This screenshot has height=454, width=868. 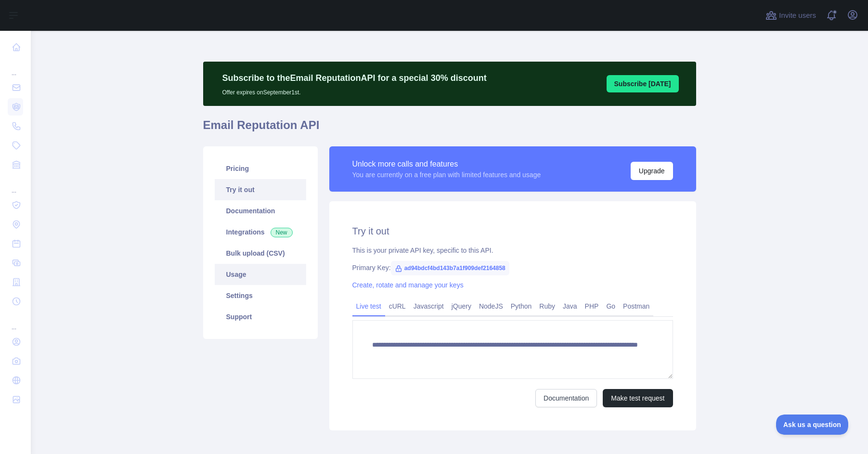 What do you see at coordinates (450, 129) in the screenshot?
I see `h1: Email Reputation API` at bounding box center [450, 129].